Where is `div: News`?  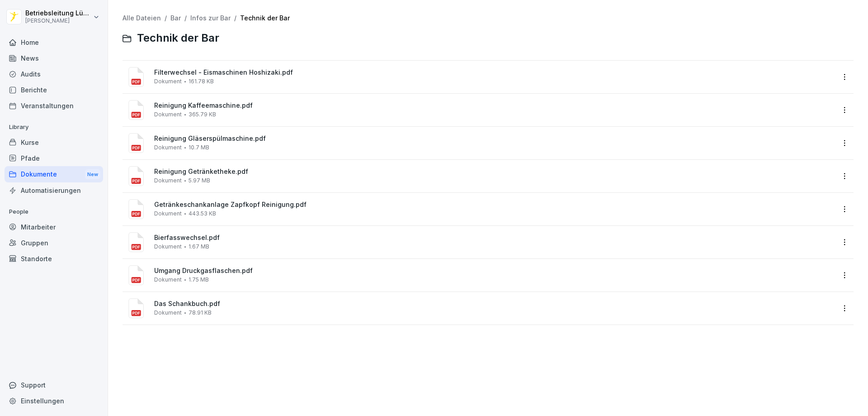 div: News is located at coordinates (54, 58).